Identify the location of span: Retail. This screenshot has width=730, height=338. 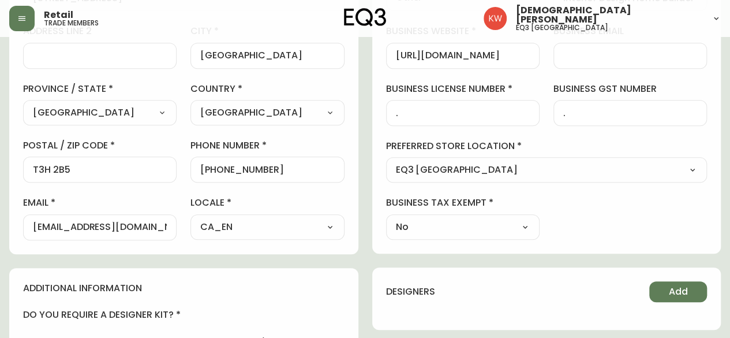
(58, 15).